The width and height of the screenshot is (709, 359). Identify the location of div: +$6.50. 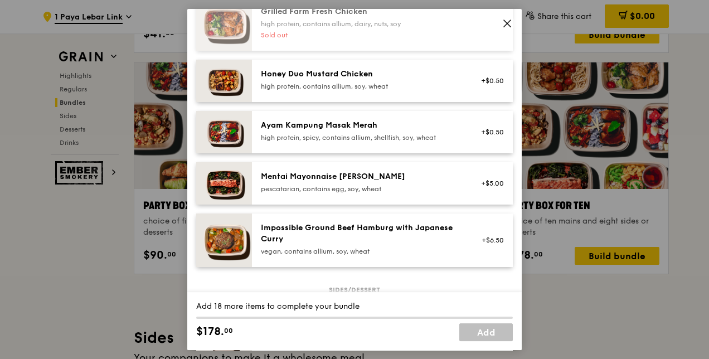
(489, 240).